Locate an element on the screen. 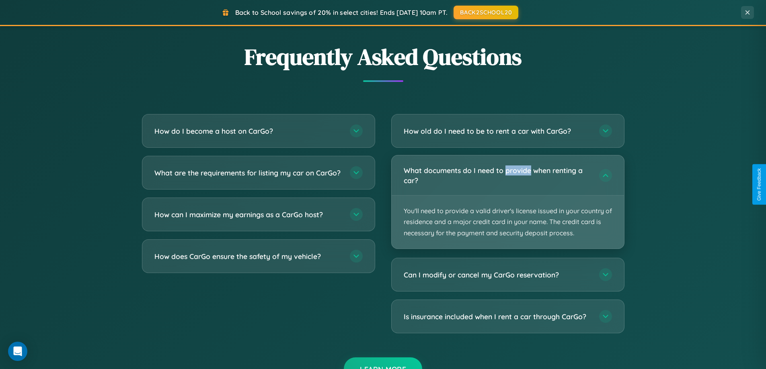 This screenshot has height=369, width=766. div: Give Feedback is located at coordinates (759, 185).